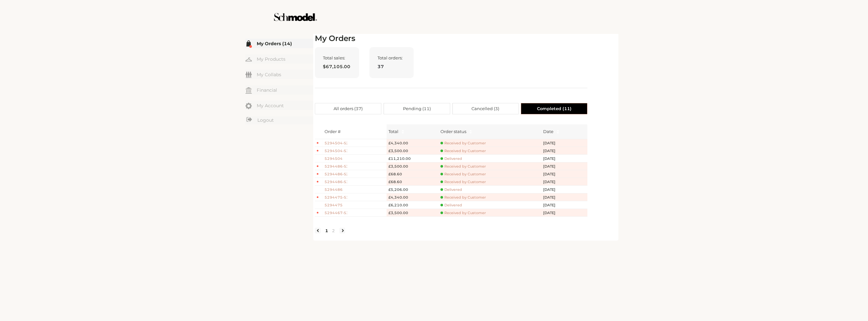 This screenshot has height=321, width=868. I want to click on span: Cancelled ( 3 ), so click(486, 109).